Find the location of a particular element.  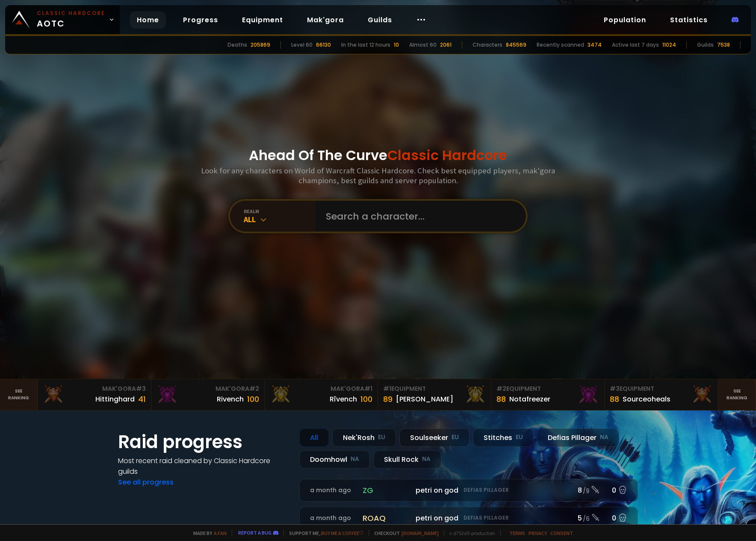

a: Progress is located at coordinates (201, 19).